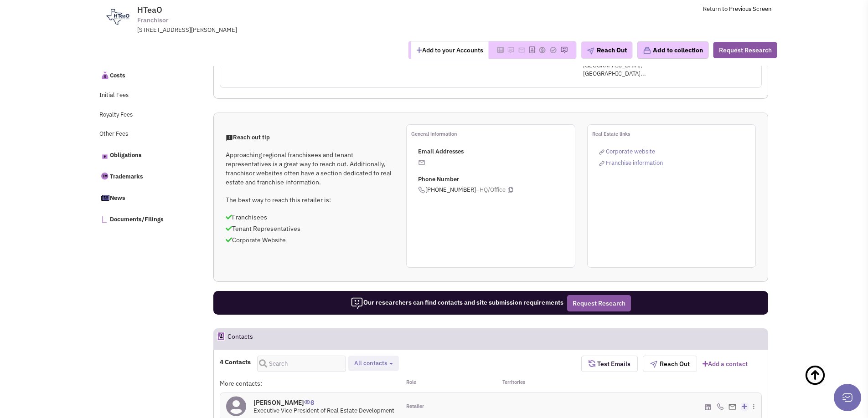 The image size is (868, 418). What do you see at coordinates (310, 169) in the screenshot?
I see `p: Approaching regional franchisees and tenant representatives is a great way to reach out. Addition...` at bounding box center [310, 169].